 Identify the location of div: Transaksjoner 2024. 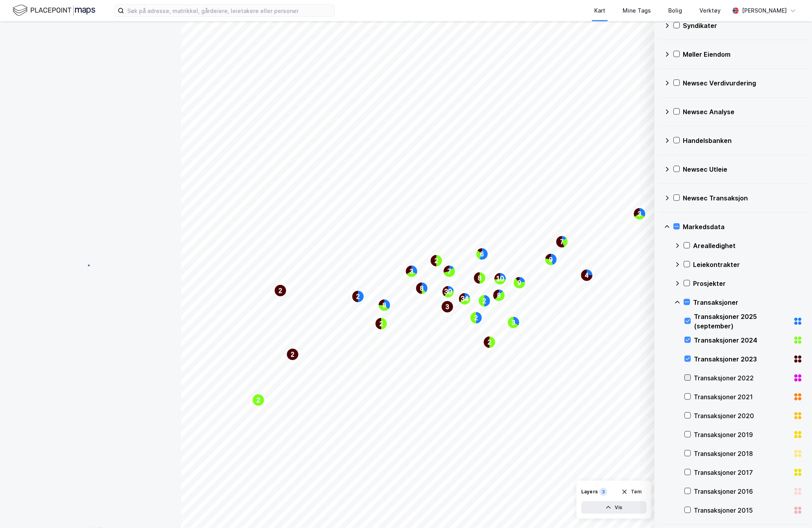
(742, 340).